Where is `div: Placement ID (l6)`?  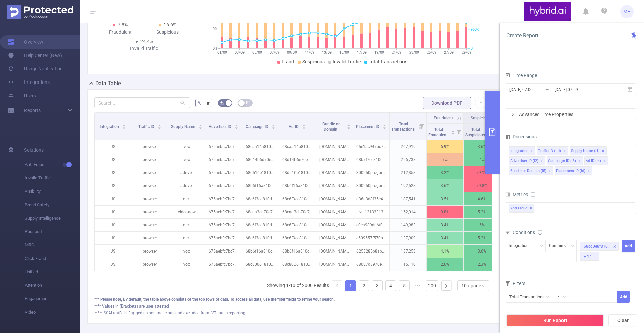 div: Placement ID (l6) is located at coordinates (571, 171).